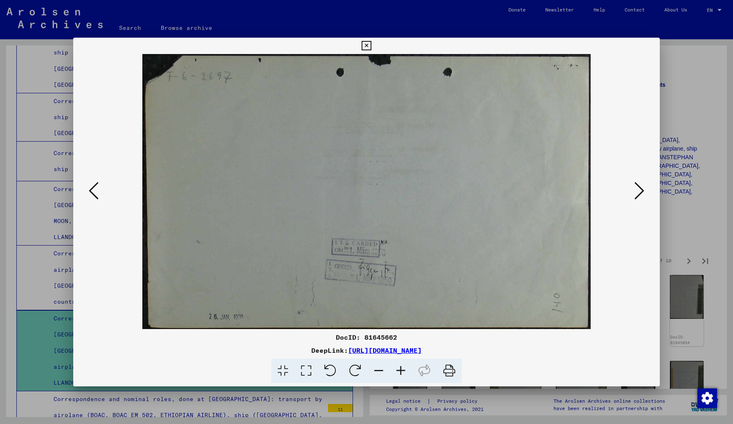  Describe the element at coordinates (707, 398) in the screenshot. I see `img: Change consent` at that location.